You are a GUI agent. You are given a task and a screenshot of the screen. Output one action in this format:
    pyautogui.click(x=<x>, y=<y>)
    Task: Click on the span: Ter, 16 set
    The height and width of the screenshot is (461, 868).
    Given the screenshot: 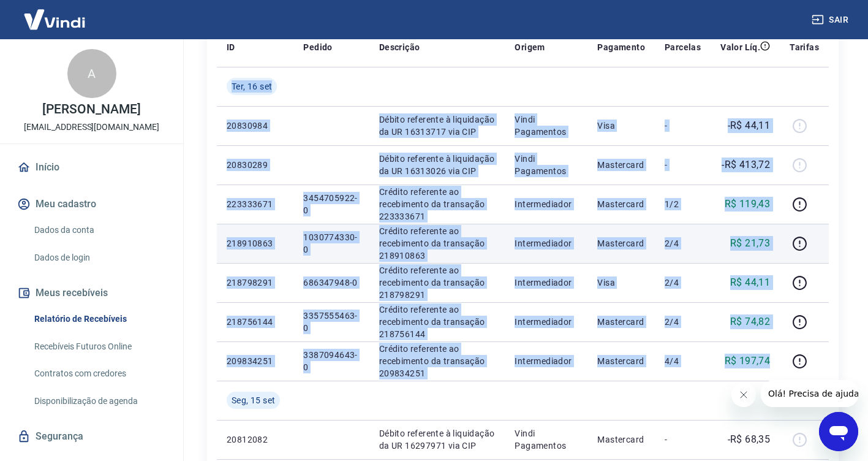 What is the action you would take?
    pyautogui.click(x=252, y=87)
    